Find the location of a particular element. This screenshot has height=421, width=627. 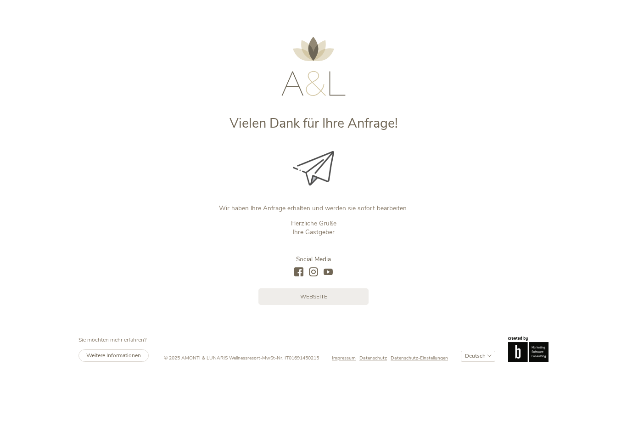

p: Wir haben Ihre Anfrage erhalten und werden sie sofort bearbeiten. is located at coordinates (314, 208).